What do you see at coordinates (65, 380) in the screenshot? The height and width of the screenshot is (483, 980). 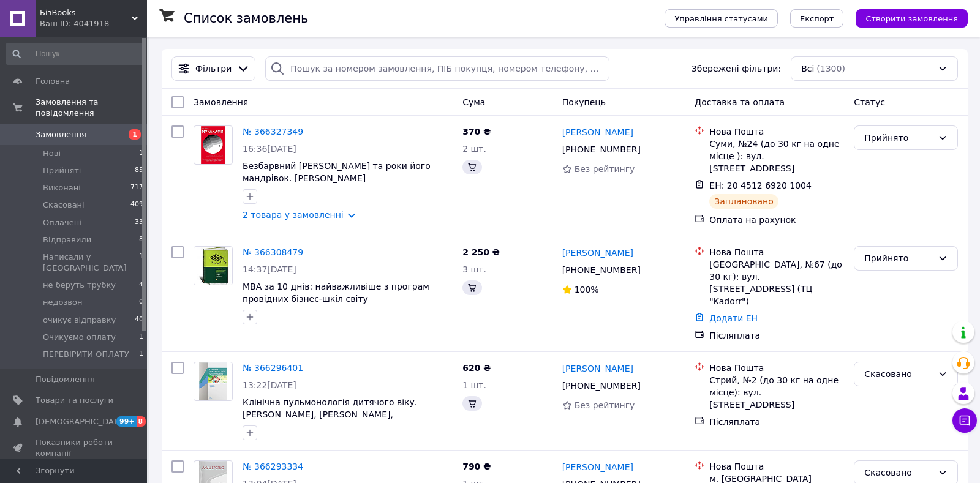 I see `span: Повідомлення` at bounding box center [65, 380].